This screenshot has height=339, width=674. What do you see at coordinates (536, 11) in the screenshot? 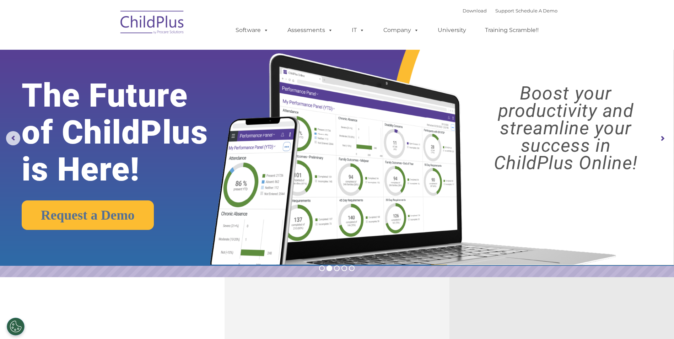
I see `a: Schedule A Demo` at bounding box center [536, 11].